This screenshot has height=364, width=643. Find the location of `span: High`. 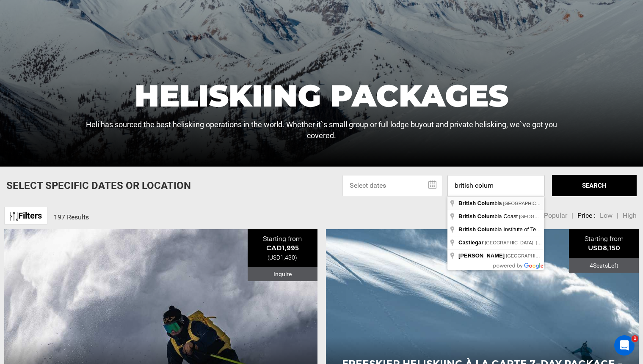

span: High is located at coordinates (629, 215).